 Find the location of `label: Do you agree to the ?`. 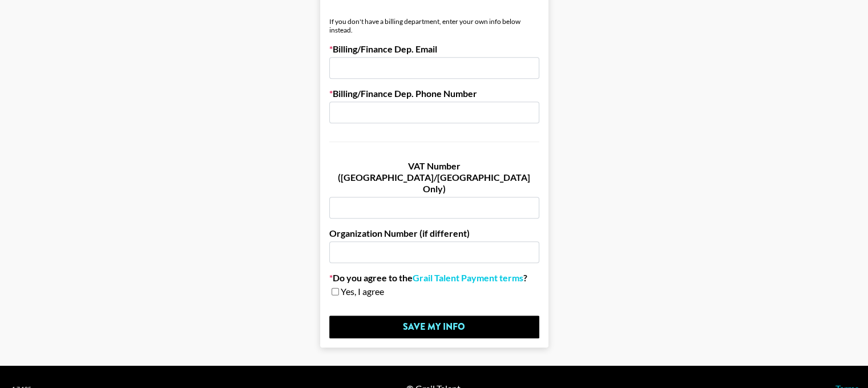

label: Do you agree to the ? is located at coordinates (434, 277).